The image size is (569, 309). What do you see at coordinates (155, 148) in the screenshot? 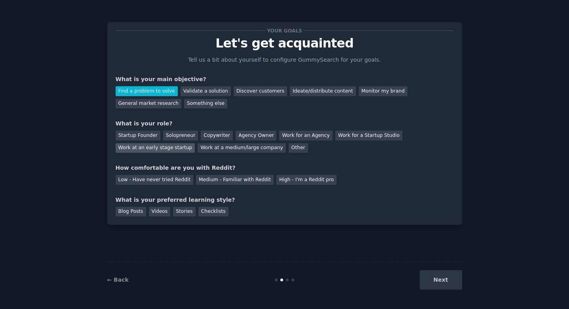
I see `div: Work at an early stage startup` at bounding box center [155, 148].